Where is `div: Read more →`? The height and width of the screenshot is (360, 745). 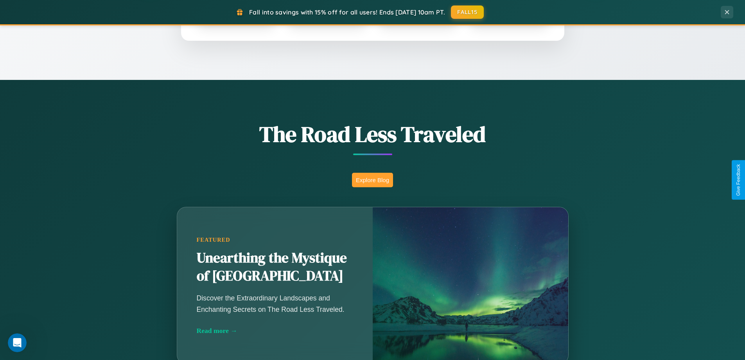 div: Read more → is located at coordinates (275, 330).